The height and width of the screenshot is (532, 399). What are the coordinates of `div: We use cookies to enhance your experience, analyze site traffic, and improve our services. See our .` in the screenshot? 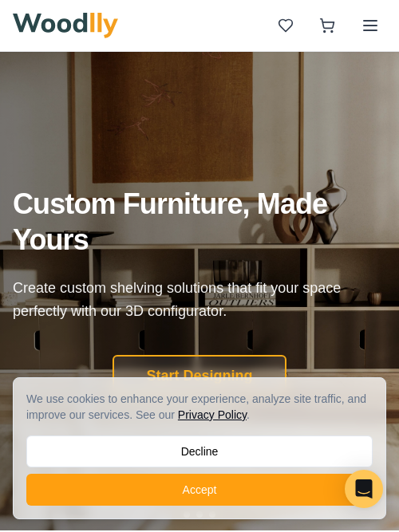 It's located at (200, 406).